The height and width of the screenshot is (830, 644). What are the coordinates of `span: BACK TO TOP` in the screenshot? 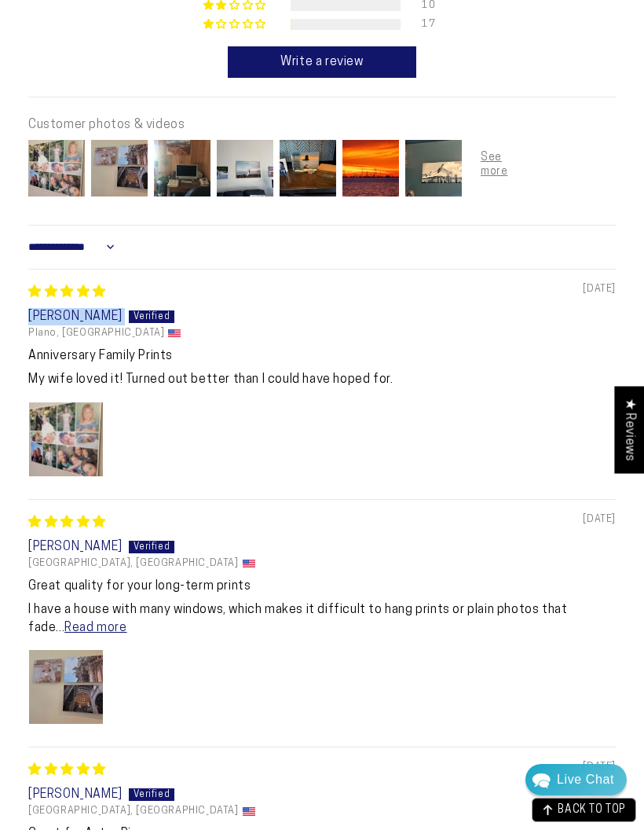 It's located at (591, 810).